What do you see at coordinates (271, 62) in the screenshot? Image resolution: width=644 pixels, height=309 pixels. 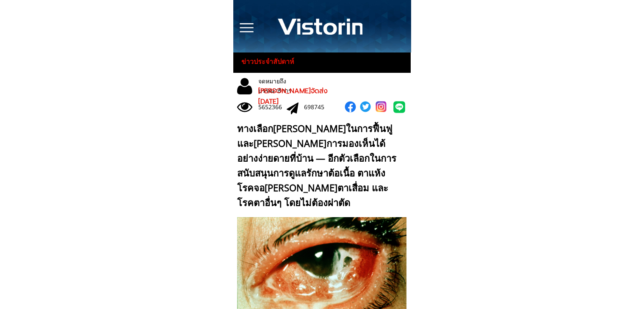 I see `h3: ข่าวประจำสัปดาห์` at bounding box center [271, 62].